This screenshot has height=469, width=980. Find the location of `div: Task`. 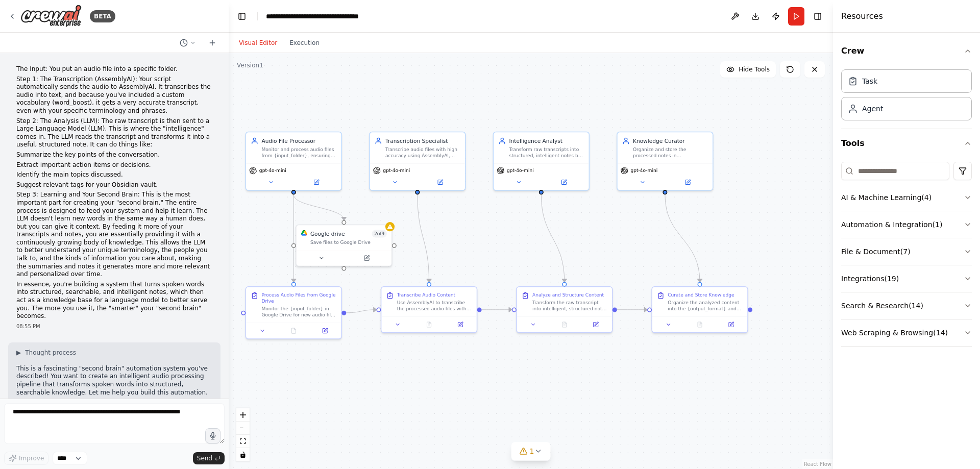

div: Task is located at coordinates (870, 81).